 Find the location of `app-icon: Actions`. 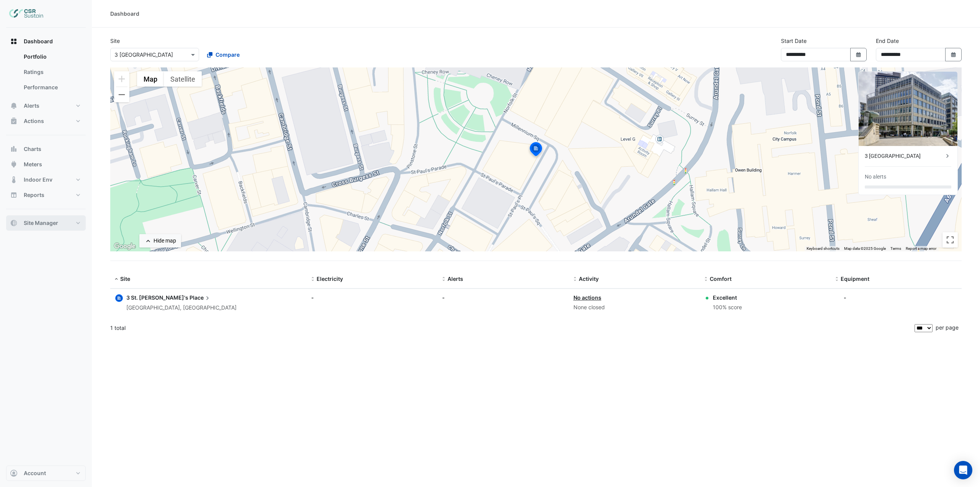

app-icon: Actions is located at coordinates (14, 121).